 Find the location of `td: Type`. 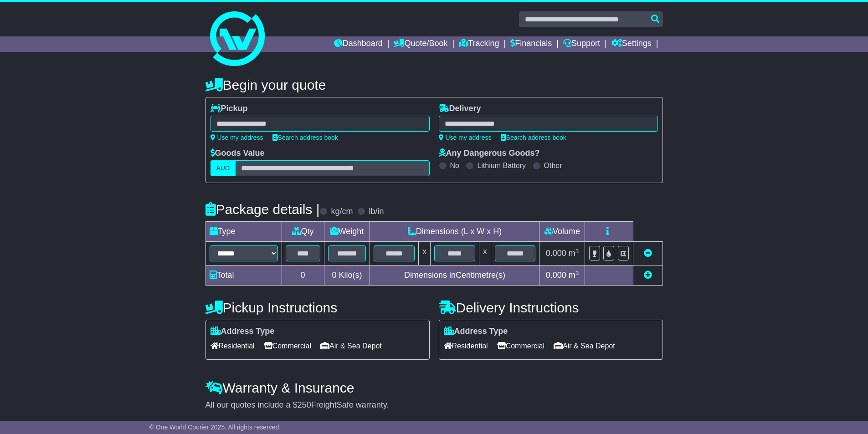

td: Type is located at coordinates (243, 232).